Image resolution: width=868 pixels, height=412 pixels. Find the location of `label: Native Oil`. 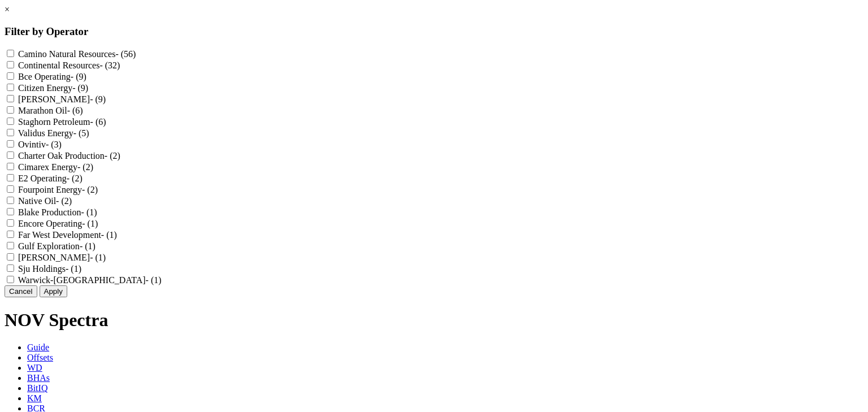

label: Native Oil is located at coordinates (44, 201).